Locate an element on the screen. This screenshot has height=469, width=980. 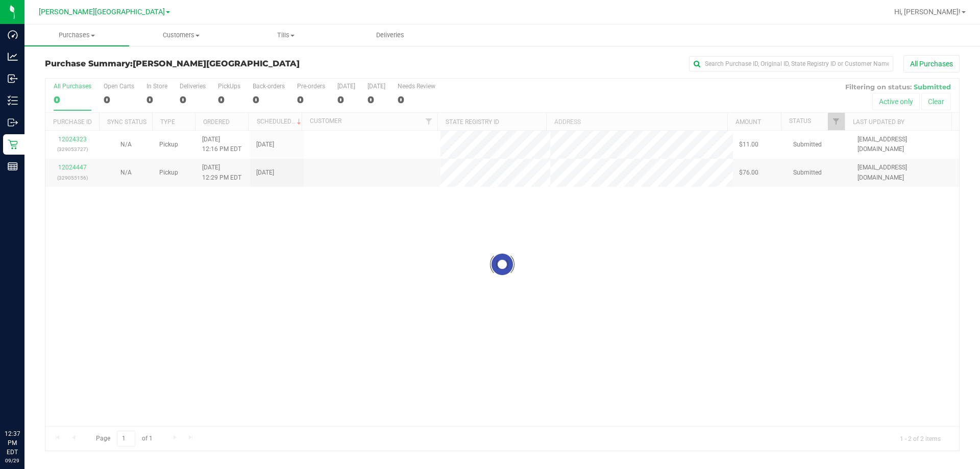
a: Deliveries is located at coordinates (390, 35).